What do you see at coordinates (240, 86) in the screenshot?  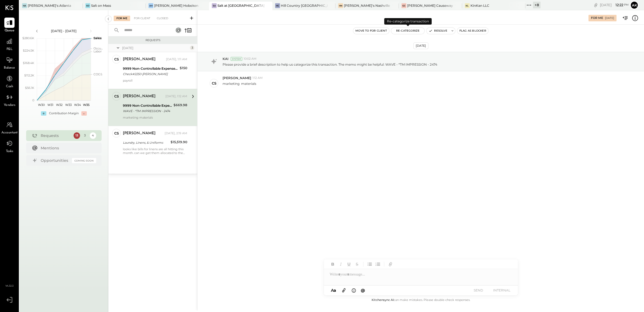 I see `p: marketing materials` at bounding box center [240, 86].